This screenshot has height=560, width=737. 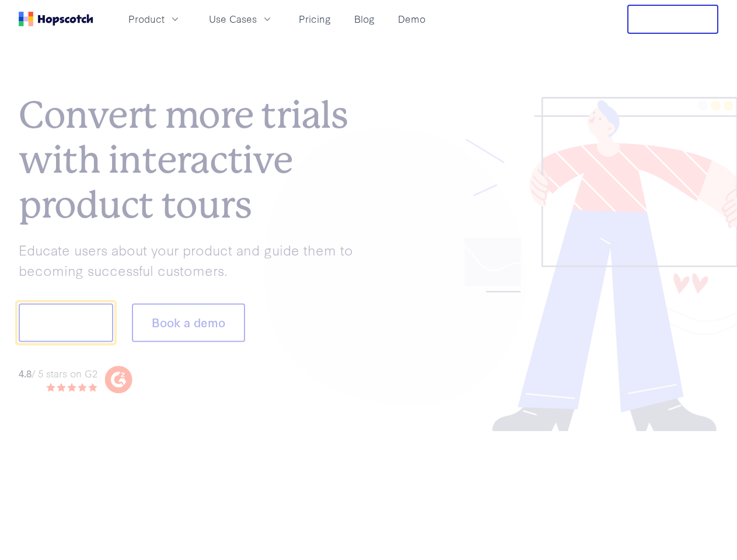 I want to click on button: Product, so click(x=154, y=18).